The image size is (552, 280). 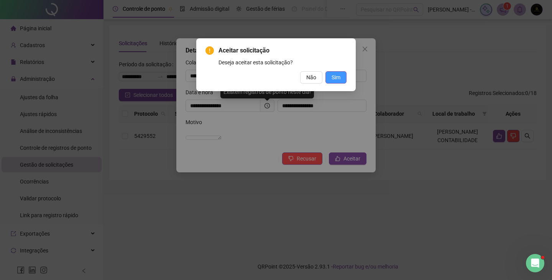 I want to click on span: Não, so click(x=311, y=77).